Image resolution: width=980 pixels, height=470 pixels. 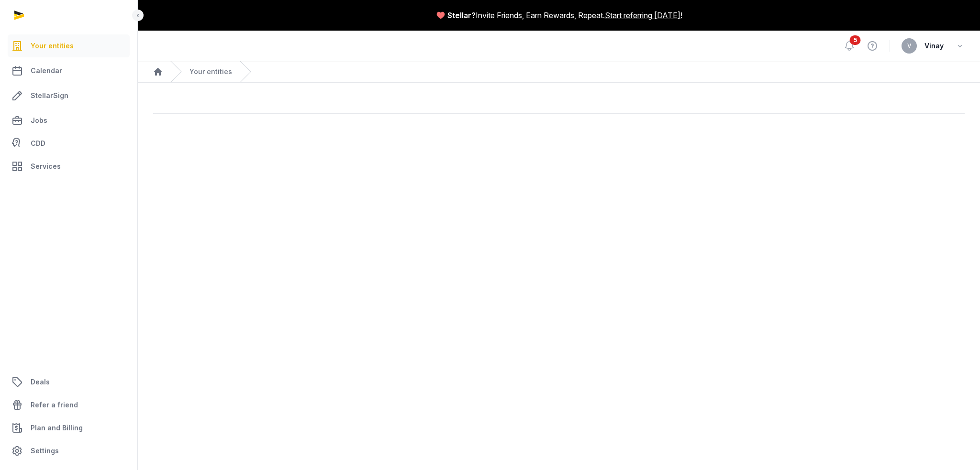 I want to click on nav: Breadcrumb, so click(x=559, y=71).